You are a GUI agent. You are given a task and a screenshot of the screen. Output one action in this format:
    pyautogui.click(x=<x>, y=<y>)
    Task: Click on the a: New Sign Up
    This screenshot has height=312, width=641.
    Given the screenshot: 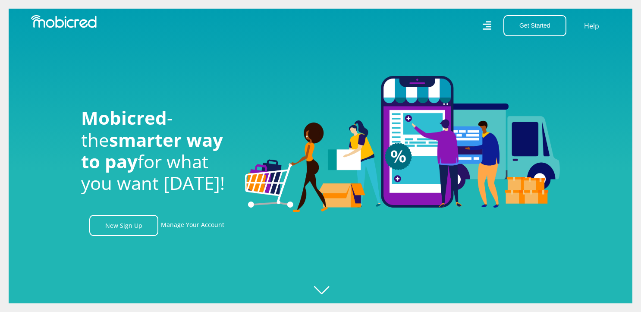 What is the action you would take?
    pyautogui.click(x=124, y=225)
    